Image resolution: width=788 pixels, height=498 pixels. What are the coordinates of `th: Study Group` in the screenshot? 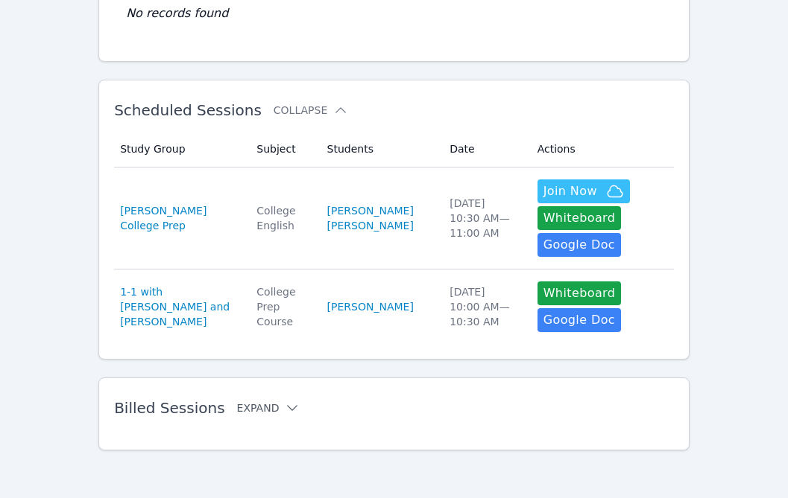 It's located at (180, 149).